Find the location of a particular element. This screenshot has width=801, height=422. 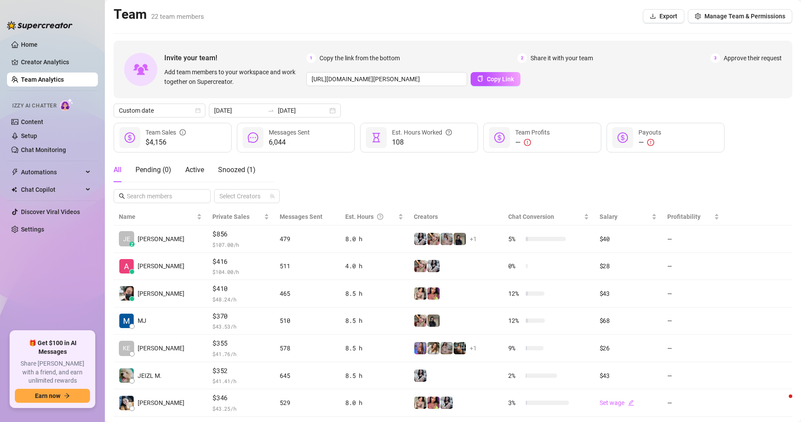

span: Salary is located at coordinates (608, 217).